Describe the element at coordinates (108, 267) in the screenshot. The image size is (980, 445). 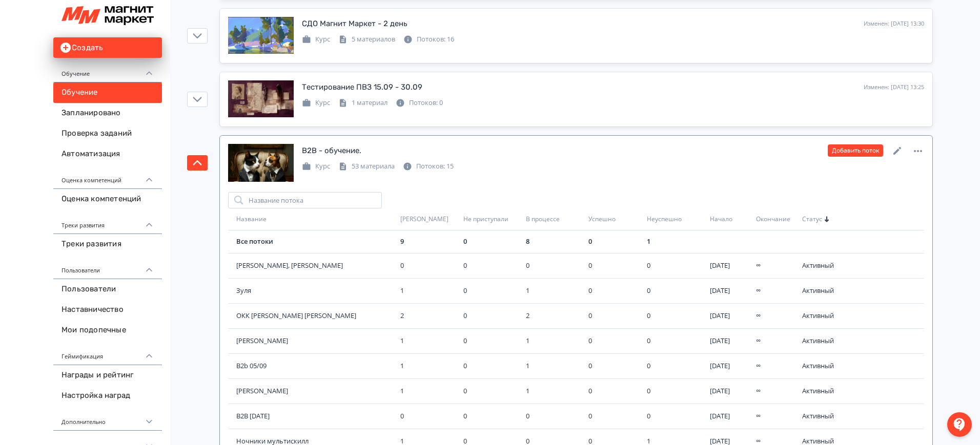
I see `div: Пользователи` at that location.